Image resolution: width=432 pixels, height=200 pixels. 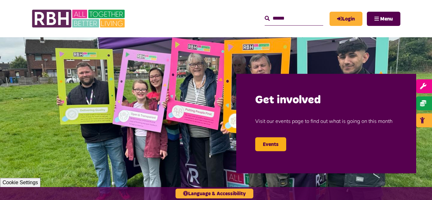 I want to click on img: RBH, so click(x=79, y=19).